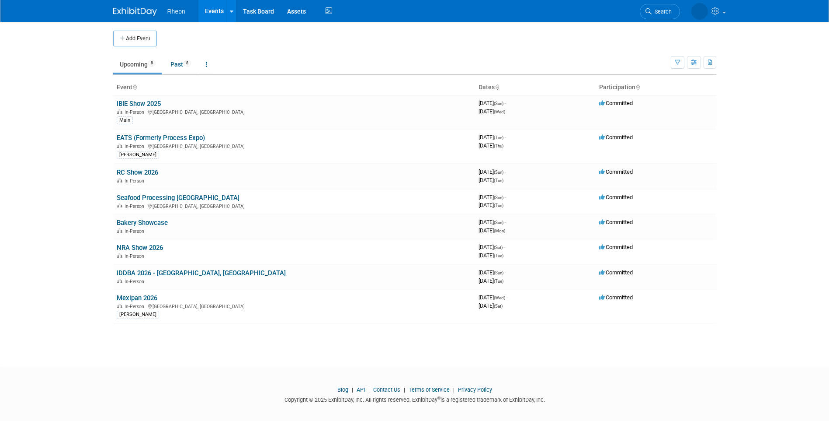 Image resolution: width=829 pixels, height=421 pixels. Describe the element at coordinates (662, 11) in the screenshot. I see `span: Search` at that location.